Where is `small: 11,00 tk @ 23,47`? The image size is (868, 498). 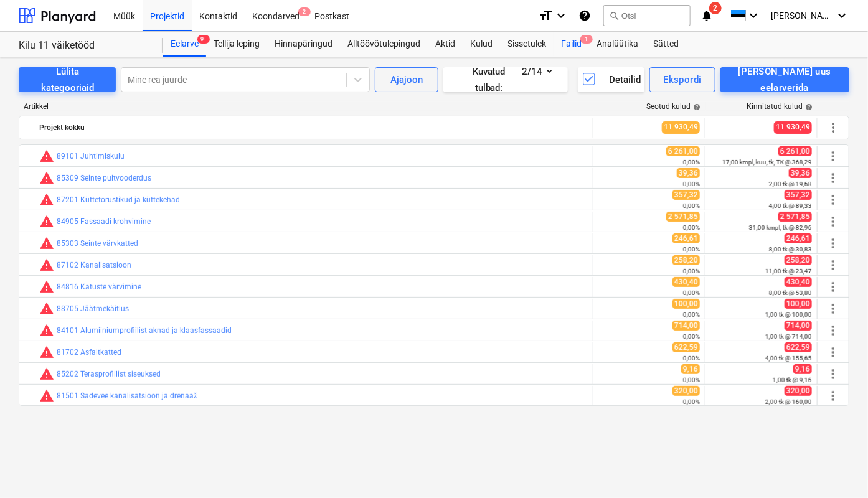 small: 11,00 tk @ 23,47 is located at coordinates (788, 271).